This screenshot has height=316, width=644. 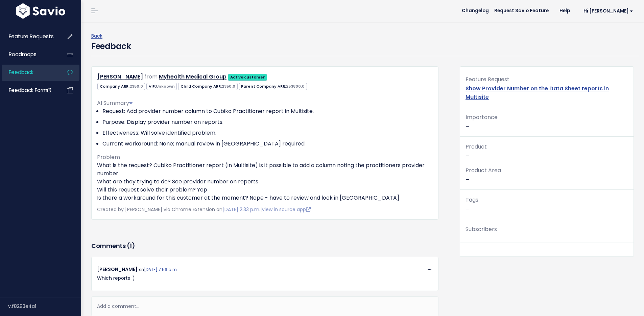 What do you see at coordinates (265, 182) in the screenshot?
I see `p: What is the request? Cubiko Practitioner report (in Multisite) is it possible to add a column not...` at bounding box center [265, 182].